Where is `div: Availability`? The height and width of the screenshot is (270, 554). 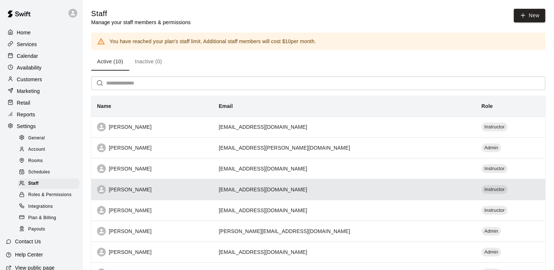
div: Availability is located at coordinates (41, 68).